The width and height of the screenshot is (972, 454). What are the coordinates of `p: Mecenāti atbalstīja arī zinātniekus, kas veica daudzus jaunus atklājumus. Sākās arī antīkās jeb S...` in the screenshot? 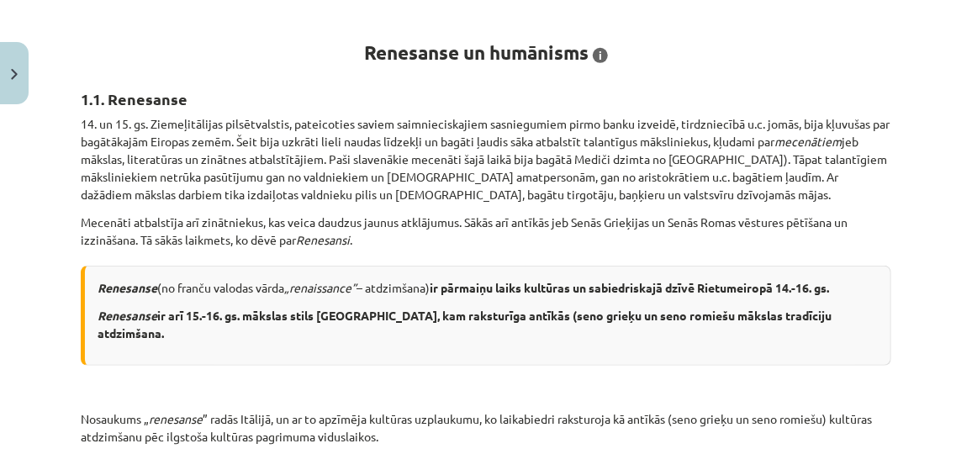 It's located at (486, 231).